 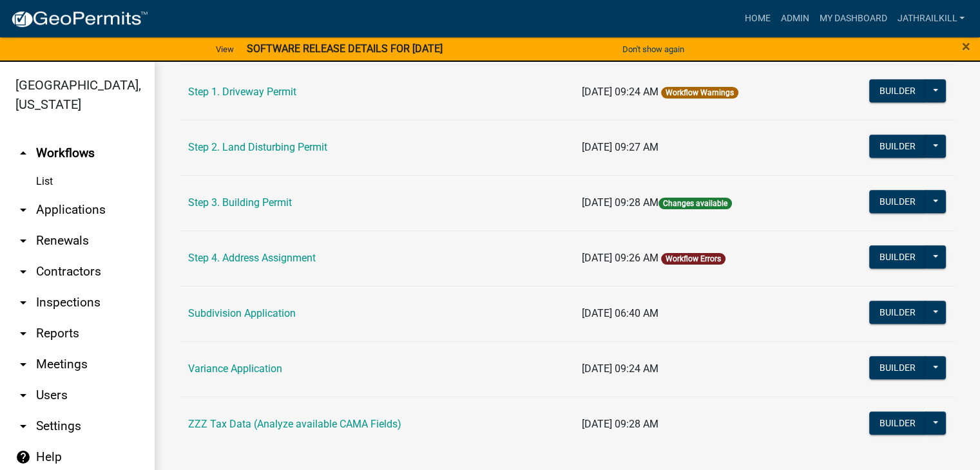 I want to click on button: Close, so click(x=966, y=47).